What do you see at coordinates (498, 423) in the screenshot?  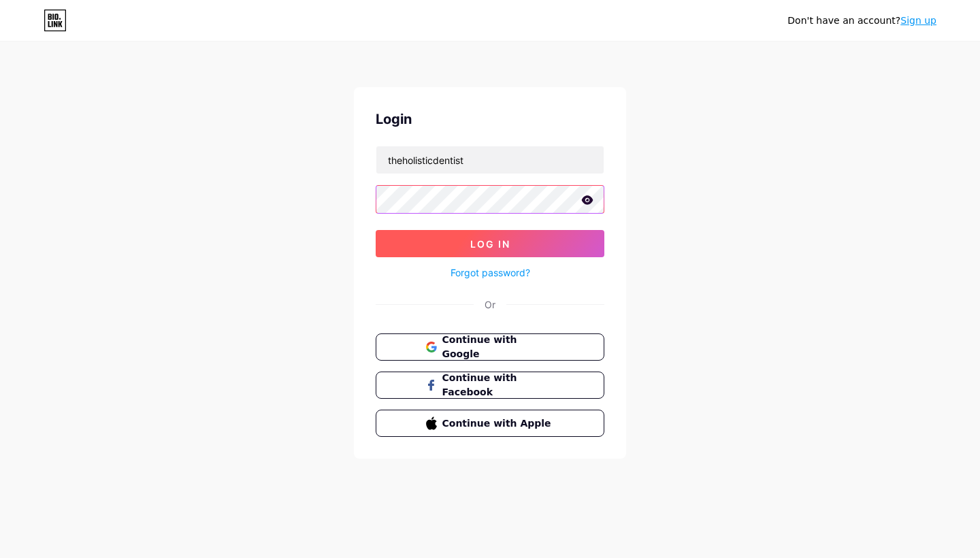 I see `span: Continue with Apple` at bounding box center [498, 423].